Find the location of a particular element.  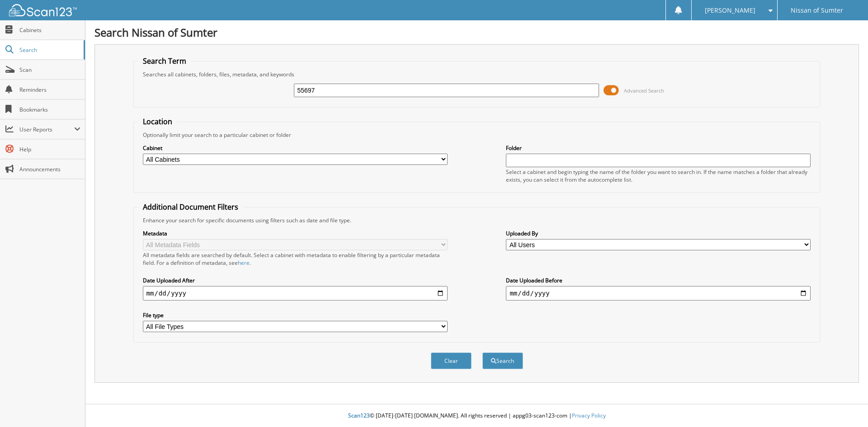

input: start is located at coordinates (295, 293).